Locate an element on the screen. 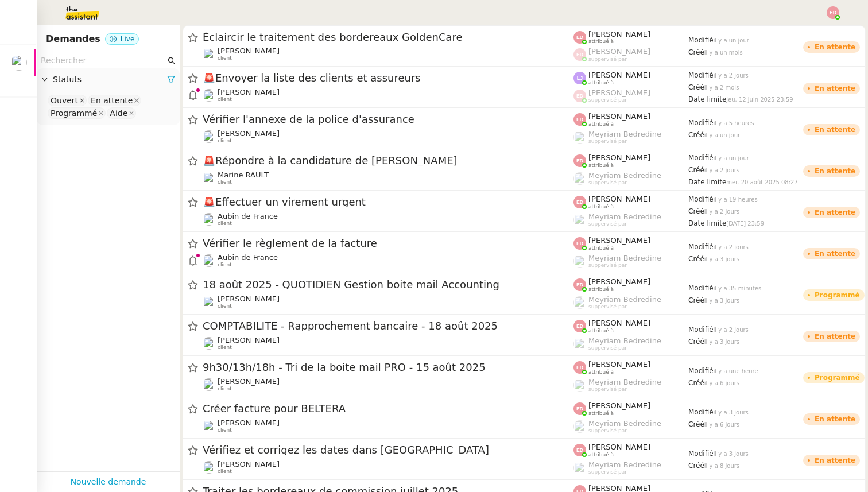 The height and width of the screenshot is (492, 868). span: Envoyer la liste des clients et assureurs is located at coordinates (388, 78).